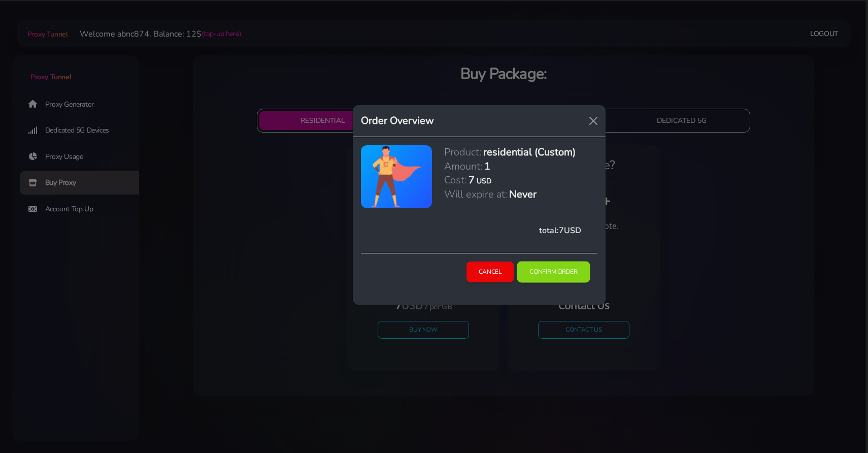  I want to click on h5: Will expire at:, so click(476, 194).